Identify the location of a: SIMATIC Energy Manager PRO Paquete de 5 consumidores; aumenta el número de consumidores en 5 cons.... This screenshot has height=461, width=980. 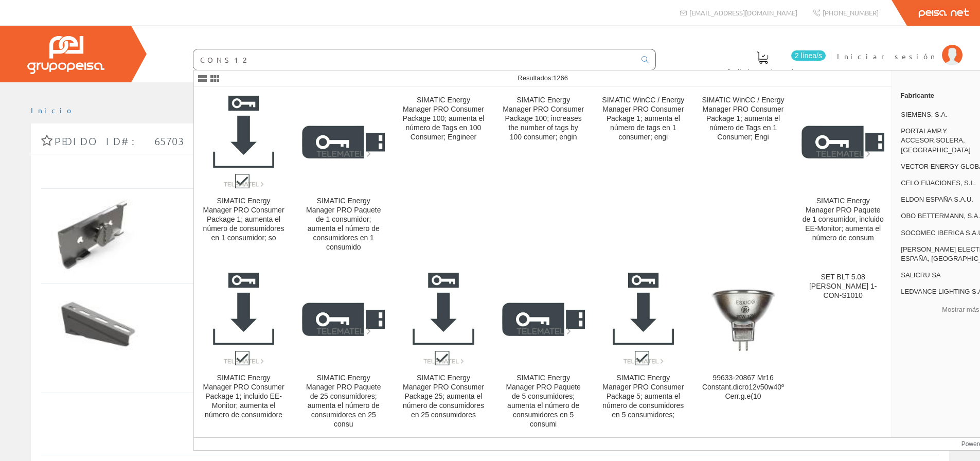
(543, 353).